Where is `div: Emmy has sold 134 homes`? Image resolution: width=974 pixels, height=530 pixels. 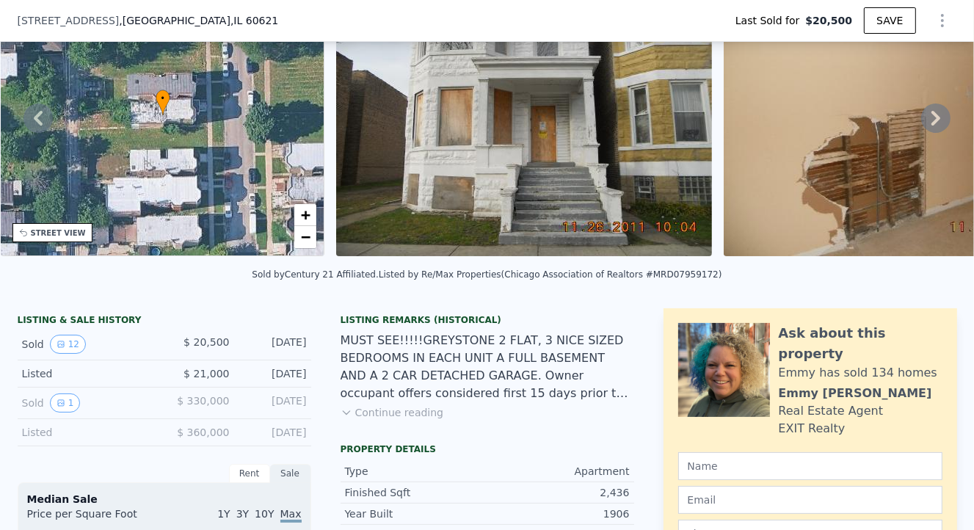
div: Emmy has sold 134 homes is located at coordinates (858, 373).